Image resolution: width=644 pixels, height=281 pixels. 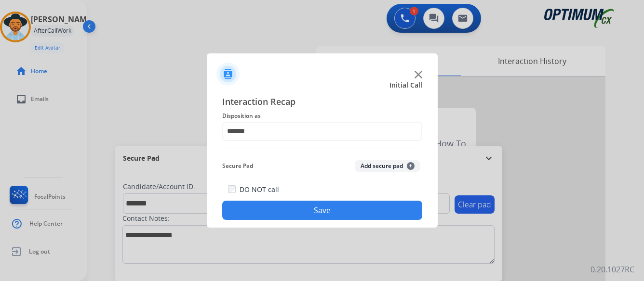 What do you see at coordinates (237, 166) in the screenshot?
I see `span: Secure Pad` at bounding box center [237, 166].